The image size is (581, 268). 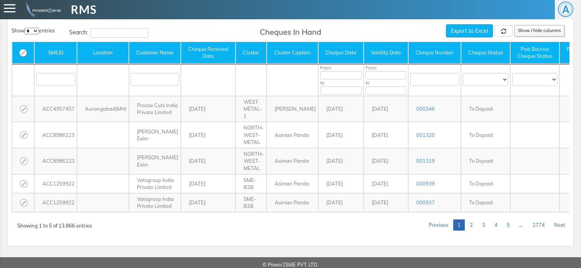 What do you see at coordinates (472, 225) in the screenshot?
I see `a: 2` at bounding box center [472, 225].